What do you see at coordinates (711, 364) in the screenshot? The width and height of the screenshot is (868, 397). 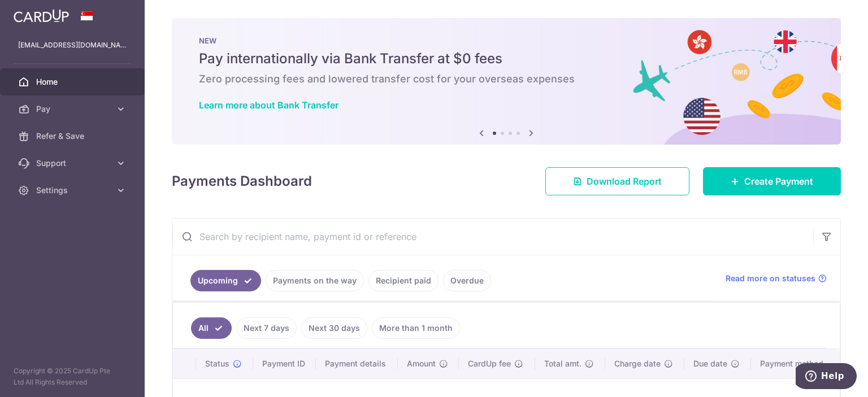 I see `span: Due date` at bounding box center [711, 364].